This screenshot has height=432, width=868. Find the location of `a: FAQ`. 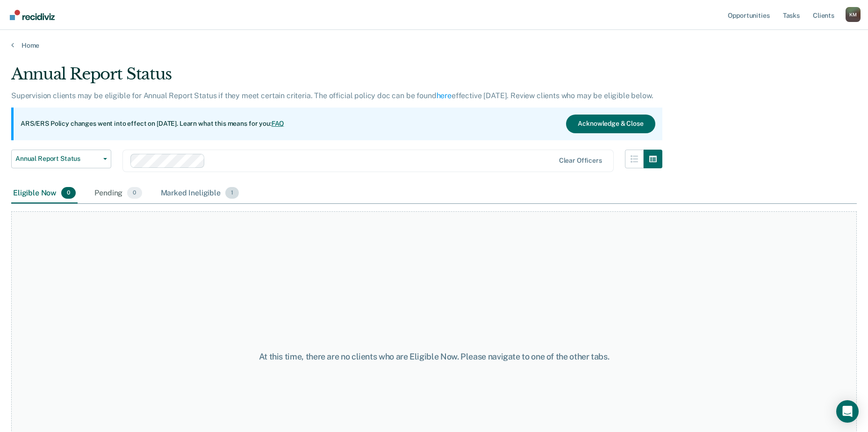

a: FAQ is located at coordinates (278, 124).